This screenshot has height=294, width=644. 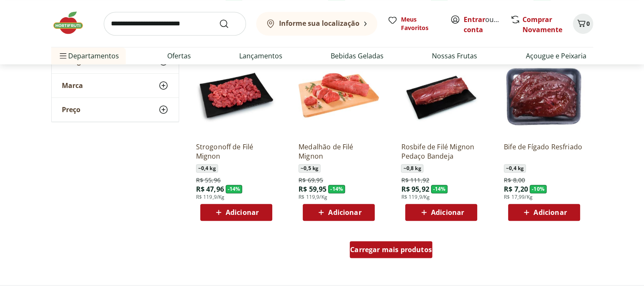 What do you see at coordinates (236, 95) in the screenshot?
I see `img: Strogonoff de Filé Mignon` at bounding box center [236, 95].